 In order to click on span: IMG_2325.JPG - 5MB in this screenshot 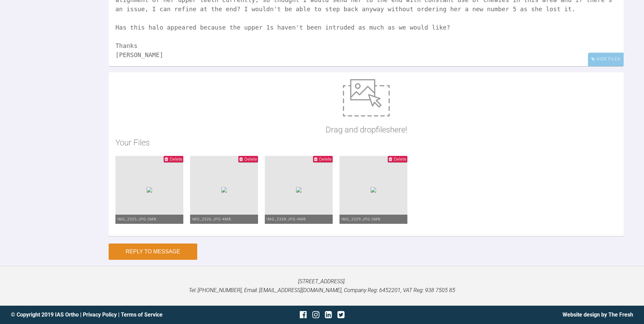, I will do `click(137, 219)`.